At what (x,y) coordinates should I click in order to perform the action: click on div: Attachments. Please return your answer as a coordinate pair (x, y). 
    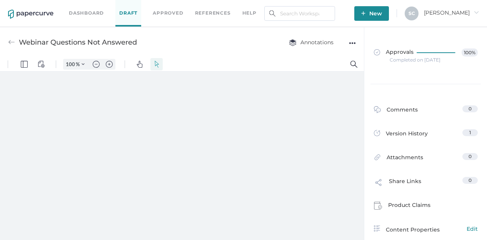
    Looking at the image, I should click on (399, 159).